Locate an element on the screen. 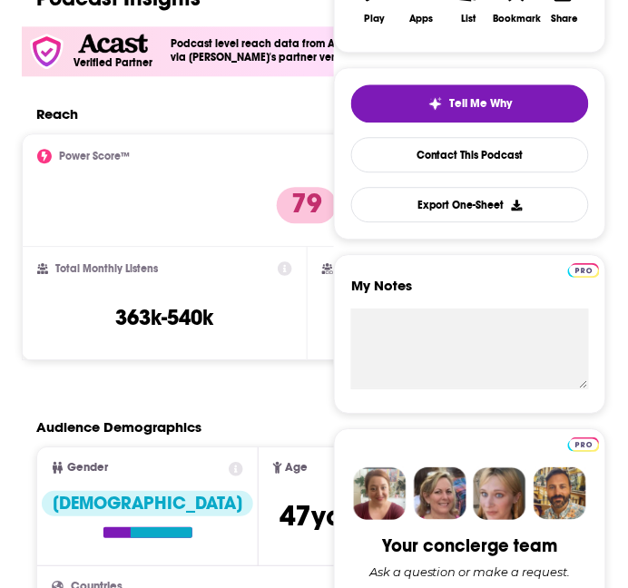  h2: Audience Demographics is located at coordinates (119, 427).